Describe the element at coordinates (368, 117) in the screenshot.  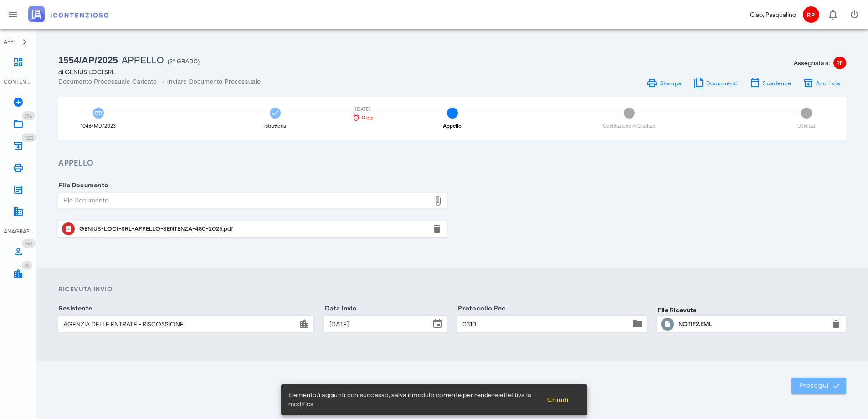
I see `span: 0 gg` at that location.